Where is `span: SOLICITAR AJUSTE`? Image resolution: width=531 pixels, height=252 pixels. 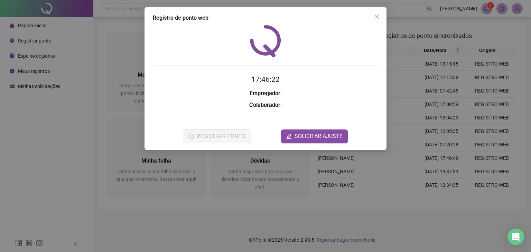 span: SOLICITAR AJUSTE is located at coordinates (318, 137).